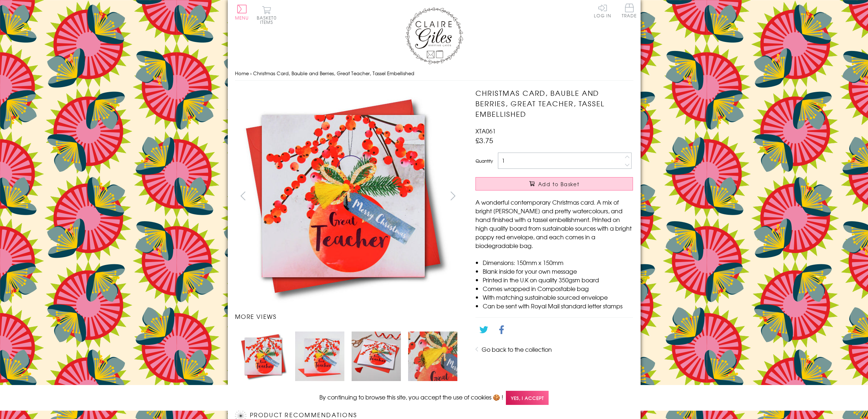 This screenshot has width=868, height=419. What do you see at coordinates (348, 356) in the screenshot?
I see `ul: Carousel Pagination` at bounding box center [348, 356].